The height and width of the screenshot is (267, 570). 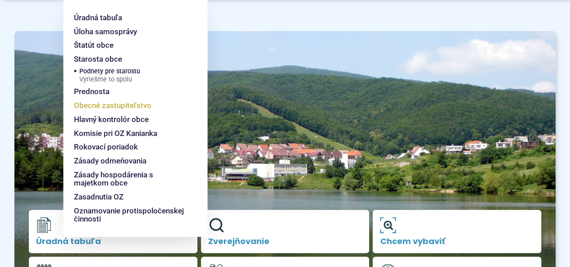 What do you see at coordinates (105, 32) in the screenshot?
I see `span: Úloha samosprávy` at bounding box center [105, 32].